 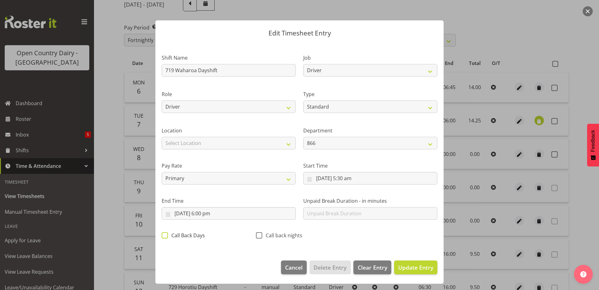 What do you see at coordinates (593, 145) in the screenshot?
I see `button: Feedback - Show survey` at bounding box center [593, 145].